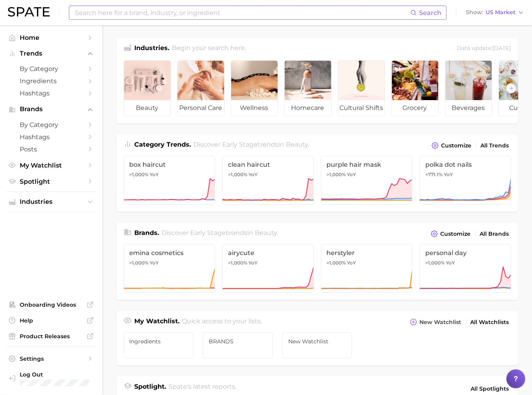 The height and width of the screenshot is (395, 532). What do you see at coordinates (51, 38) in the screenshot?
I see `a: Home` at bounding box center [51, 38].